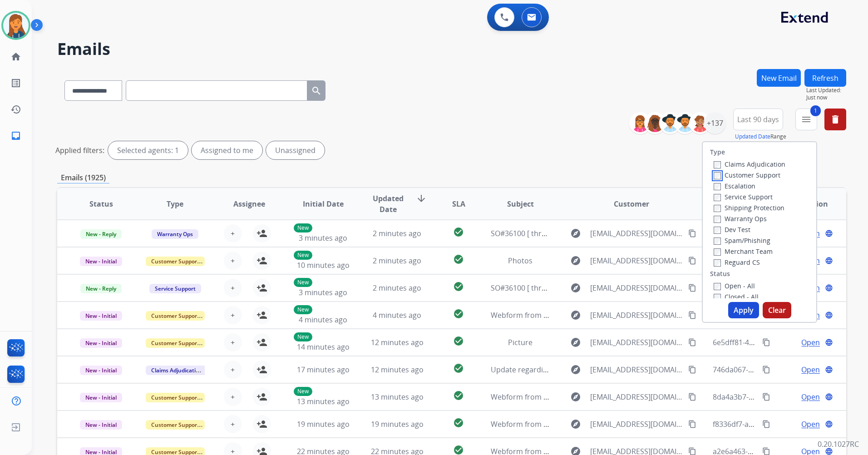 Image resolution: width=868 pixels, height=455 pixels. Describe the element at coordinates (397, 343) in the screenshot. I see `span: 12 minutes ago` at that location.